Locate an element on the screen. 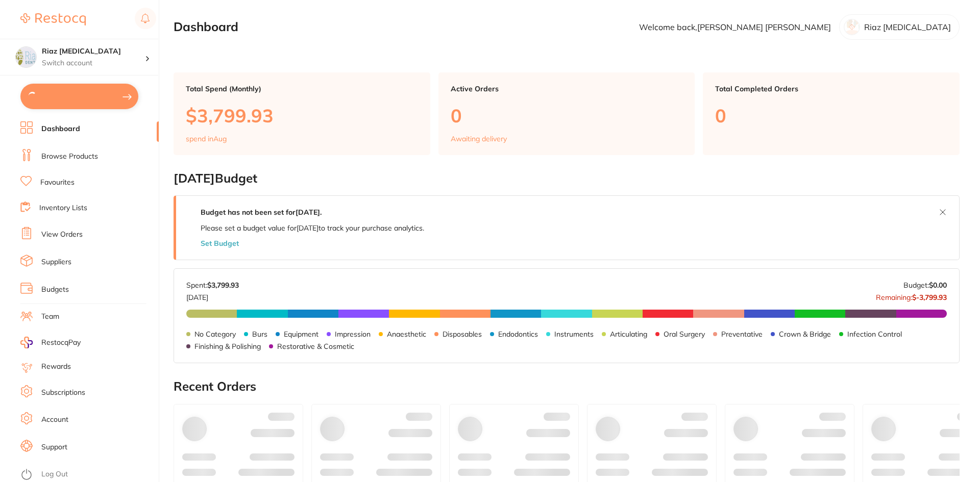 Image resolution: width=980 pixels, height=482 pixels. a: Total Completed Orders0 is located at coordinates (831, 114).